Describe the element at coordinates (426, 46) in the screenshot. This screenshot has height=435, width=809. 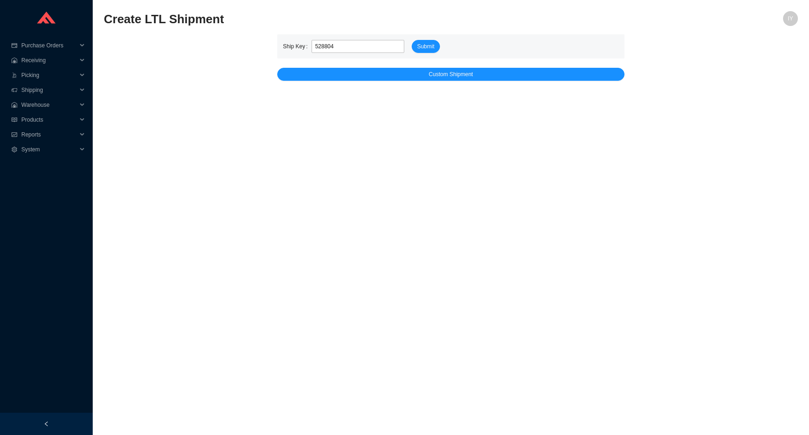
I see `span: Submit` at that location.